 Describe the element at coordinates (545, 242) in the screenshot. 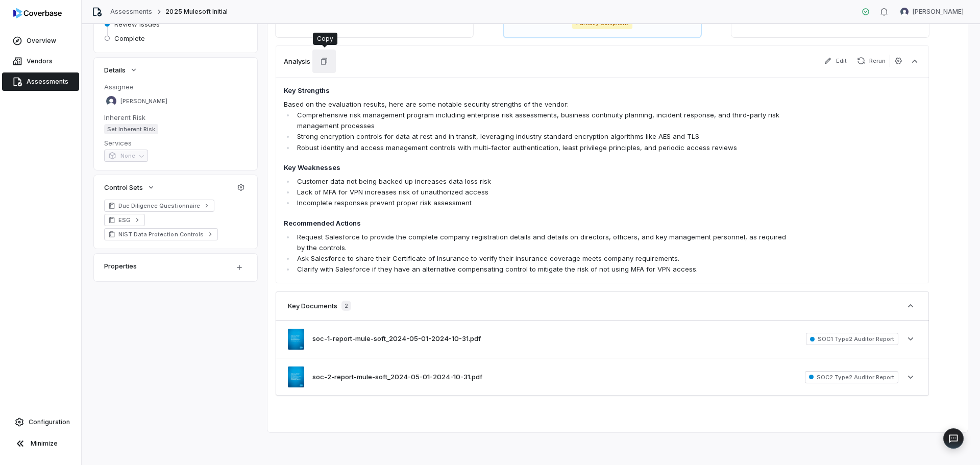

I see `p: Request Salesforce to provide the complete company registration details and details on directors,...` at that location.